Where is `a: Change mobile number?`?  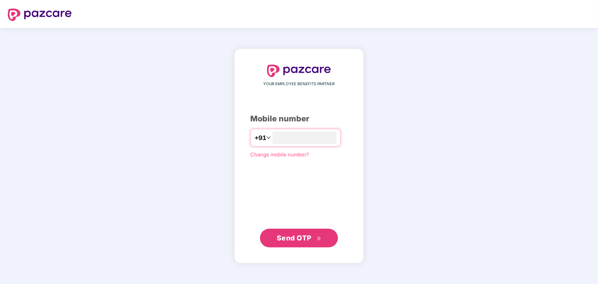 a: Change mobile number? is located at coordinates (279, 155).